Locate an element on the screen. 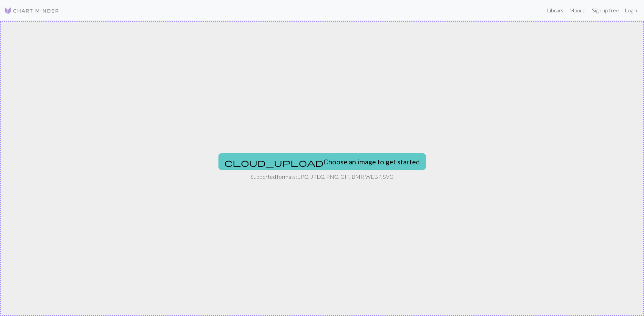 This screenshot has width=644, height=316. img: Logo is located at coordinates (32, 11).